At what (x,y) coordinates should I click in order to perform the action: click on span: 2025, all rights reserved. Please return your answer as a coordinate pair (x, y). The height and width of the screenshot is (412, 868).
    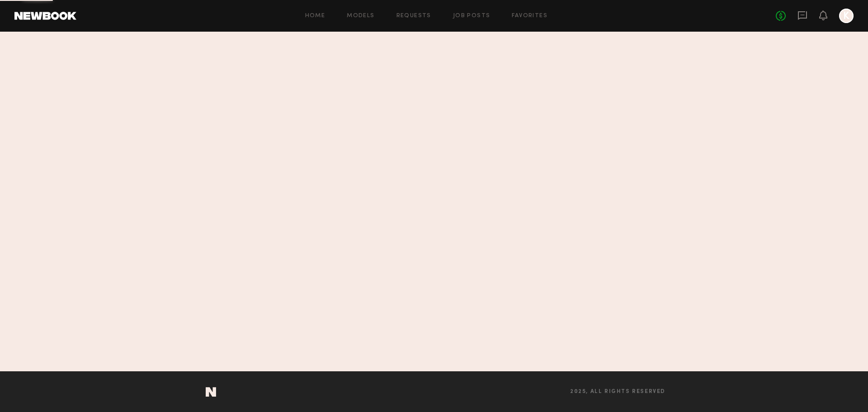
    Looking at the image, I should click on (618, 392).